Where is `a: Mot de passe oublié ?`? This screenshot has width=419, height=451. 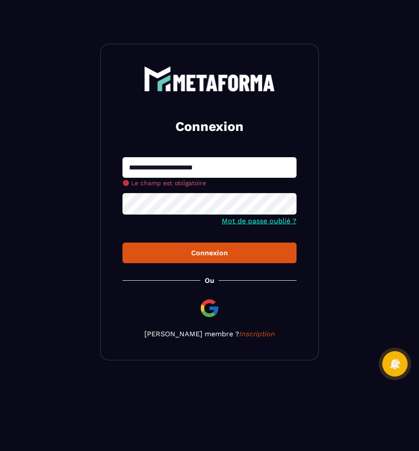
a: Mot de passe oublié ? is located at coordinates (259, 221).